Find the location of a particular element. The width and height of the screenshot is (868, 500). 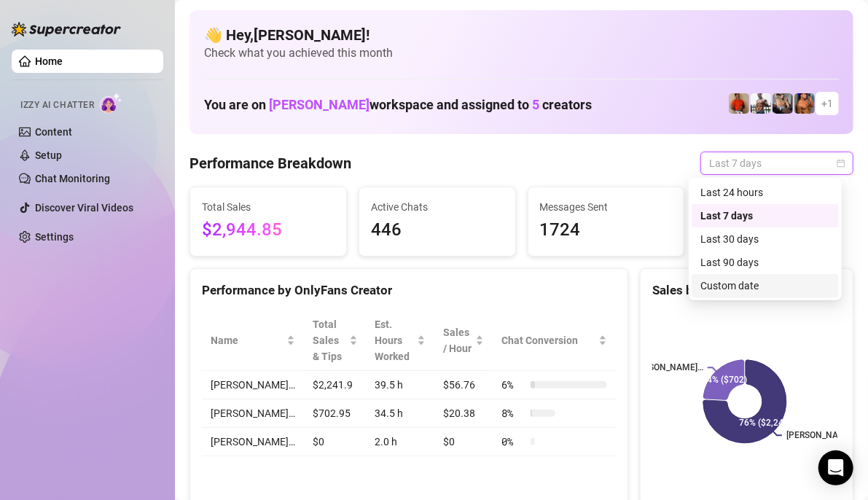

img: JUSTIN is located at coordinates (761, 103).